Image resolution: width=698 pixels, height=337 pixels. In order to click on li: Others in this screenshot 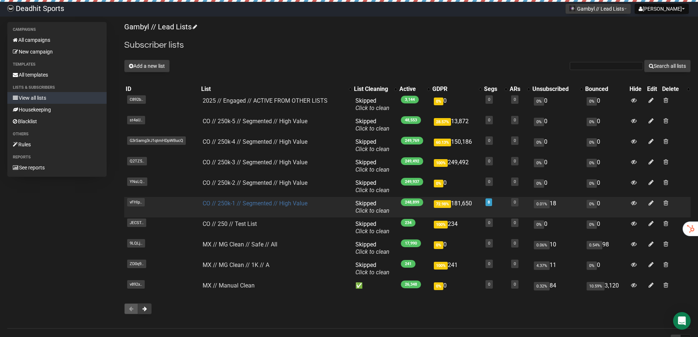, I will do `click(57, 134)`.